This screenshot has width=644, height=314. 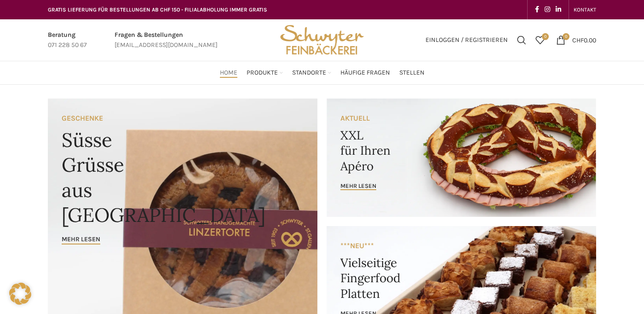 I want to click on span: Häufige Fragen, so click(x=365, y=73).